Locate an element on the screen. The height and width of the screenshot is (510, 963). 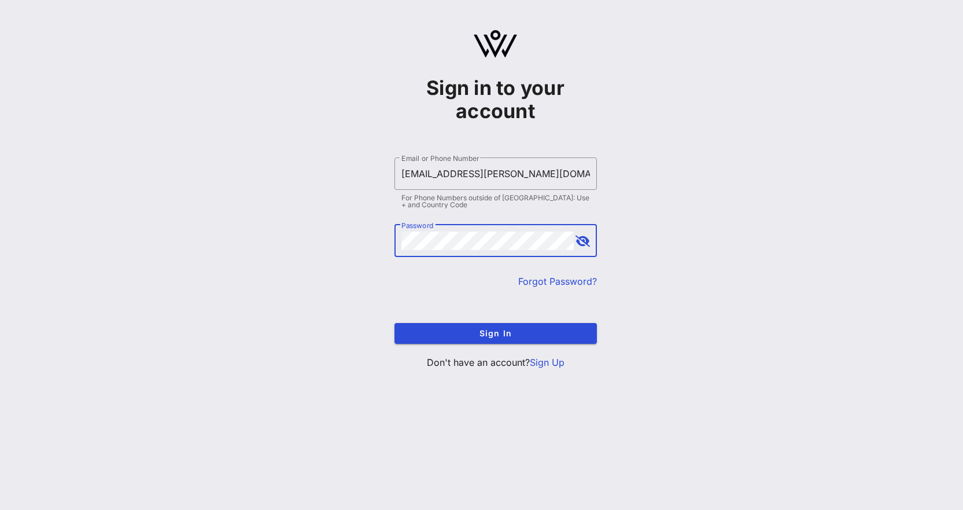
h1: Sign in to your account is located at coordinates (496, 100).